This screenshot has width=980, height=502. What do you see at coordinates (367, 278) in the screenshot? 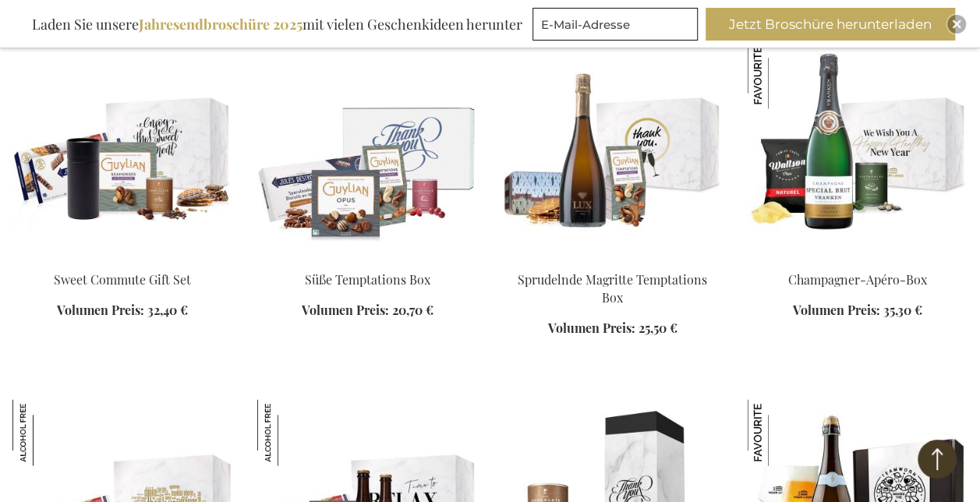
I see `a: Süße Temptations Box` at bounding box center [367, 278].